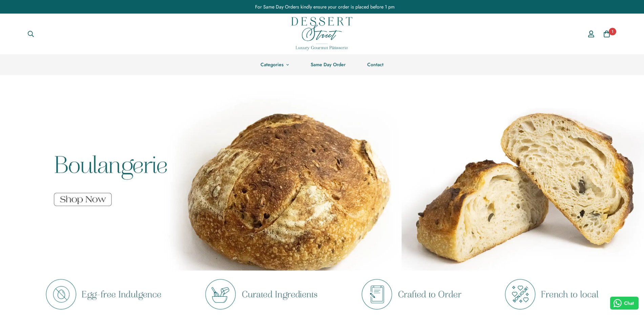  What do you see at coordinates (322, 34) in the screenshot?
I see `a: Dessert Street` at bounding box center [322, 34].